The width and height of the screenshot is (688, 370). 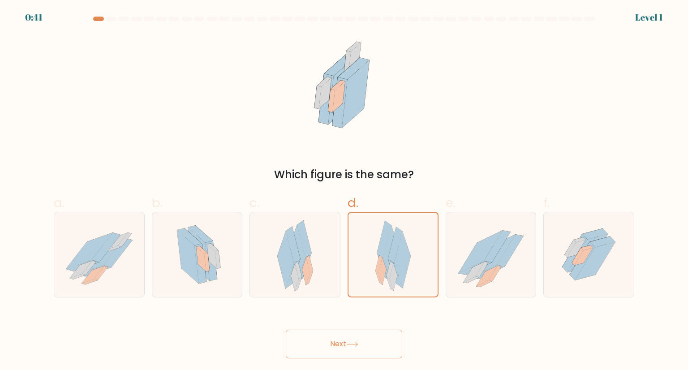 I want to click on span: b., so click(x=157, y=202).